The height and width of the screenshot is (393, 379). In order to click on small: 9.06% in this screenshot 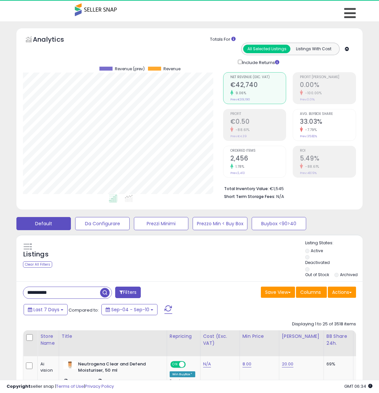, I will do `click(240, 93)`.